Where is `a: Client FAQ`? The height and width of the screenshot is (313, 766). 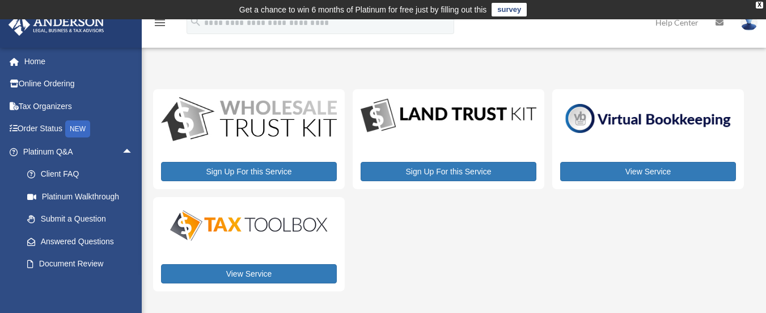
a: Client FAQ is located at coordinates (83, 174).